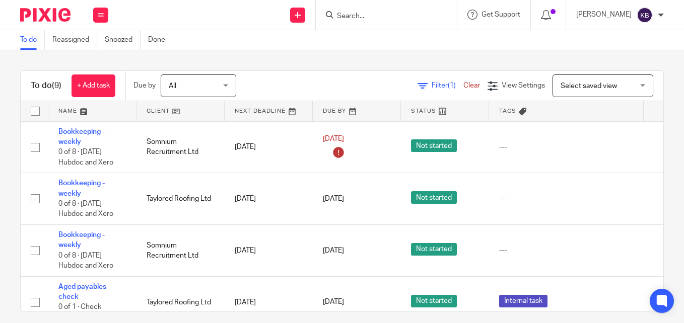  Describe the element at coordinates (92, 313) in the screenshot. I see `span: 0 of 1 · Check outstanding payables` at that location.